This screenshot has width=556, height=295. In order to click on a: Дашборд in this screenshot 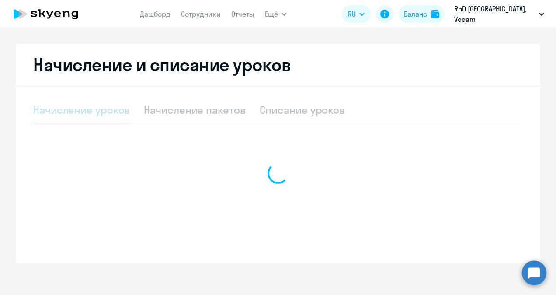, I will do `click(155, 14)`.